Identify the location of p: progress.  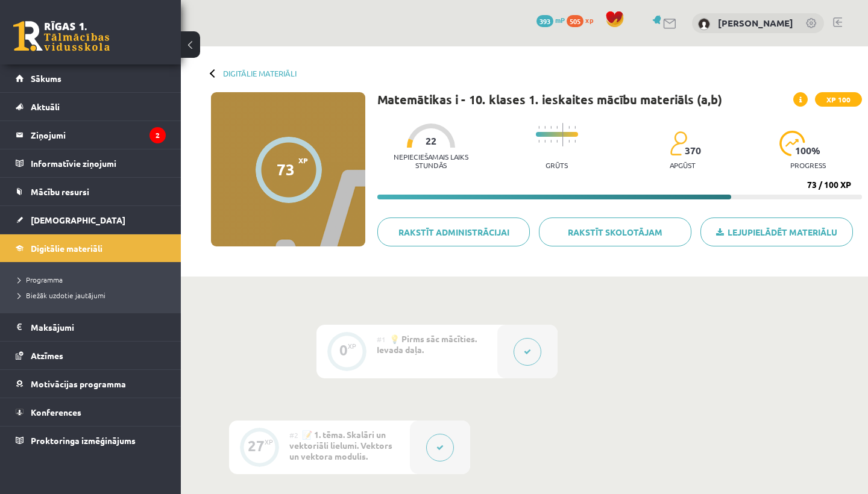
(808, 165).